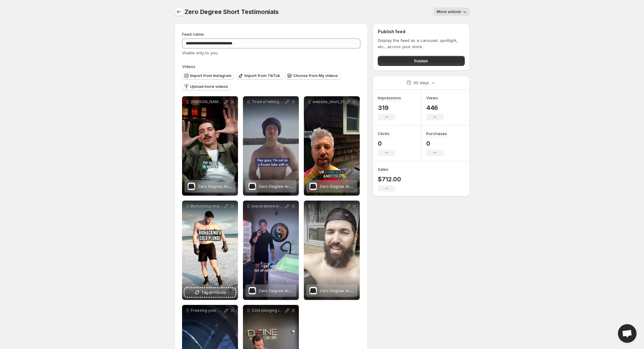 This screenshot has width=644, height=349. Describe the element at coordinates (188, 66) in the screenshot. I see `span: Videos` at that location.